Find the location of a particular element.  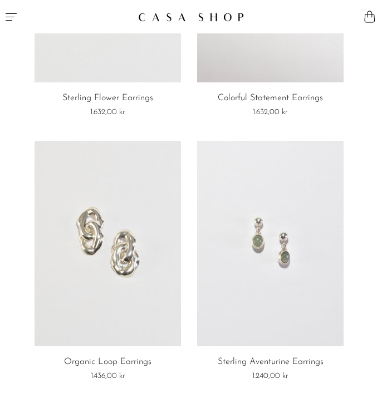

span: 1.436,00 kr is located at coordinates (108, 376).